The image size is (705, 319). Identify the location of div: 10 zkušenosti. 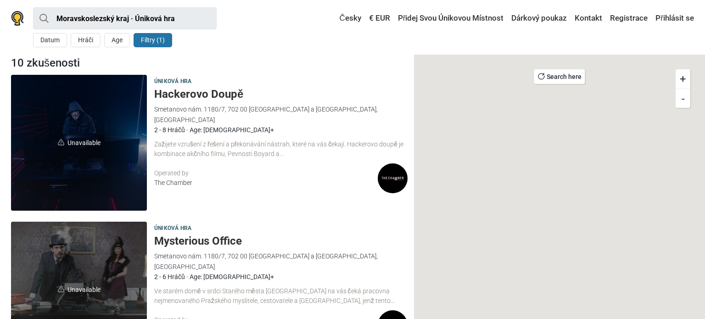
(209, 63).